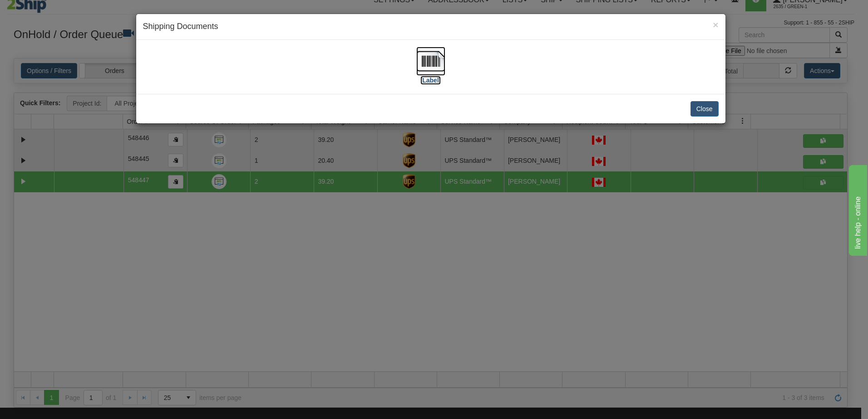  I want to click on div: live help - online, so click(46, 11).